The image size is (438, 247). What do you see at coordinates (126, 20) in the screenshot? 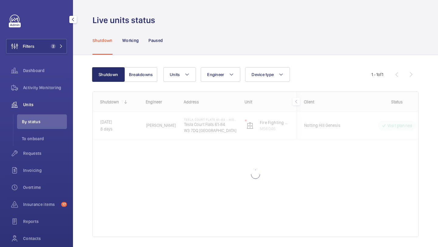
I see `h1: Live units status` at bounding box center [126, 20].